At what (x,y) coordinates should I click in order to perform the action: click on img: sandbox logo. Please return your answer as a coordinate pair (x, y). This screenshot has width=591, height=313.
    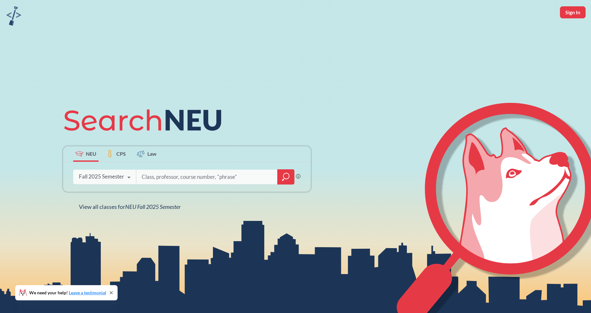
    Looking at the image, I should click on (14, 16).